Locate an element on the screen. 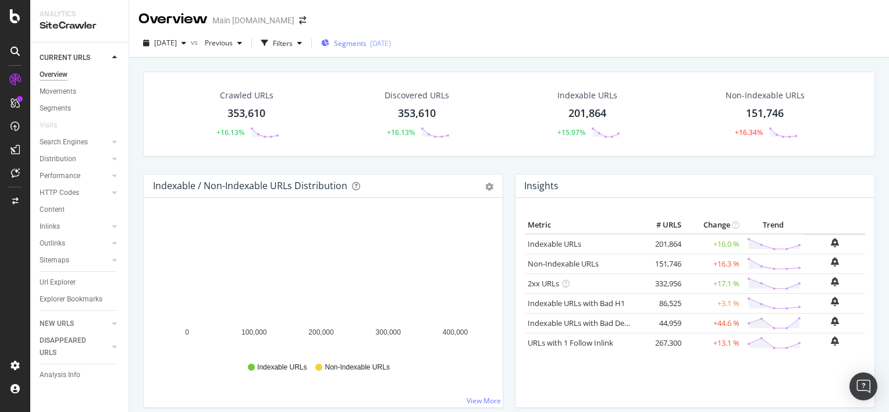 The height and width of the screenshot is (412, 889). a: DISAPPEARED URLS is located at coordinates (74, 347).